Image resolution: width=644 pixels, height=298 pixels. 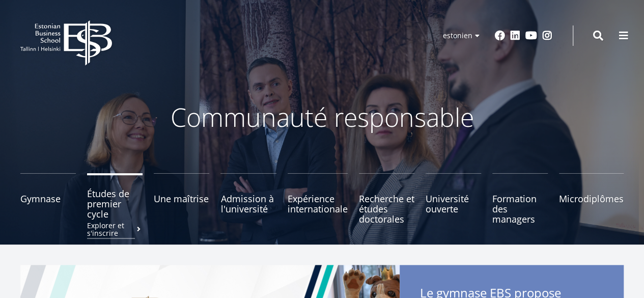 I want to click on a: Formation des managers, so click(x=519, y=199).